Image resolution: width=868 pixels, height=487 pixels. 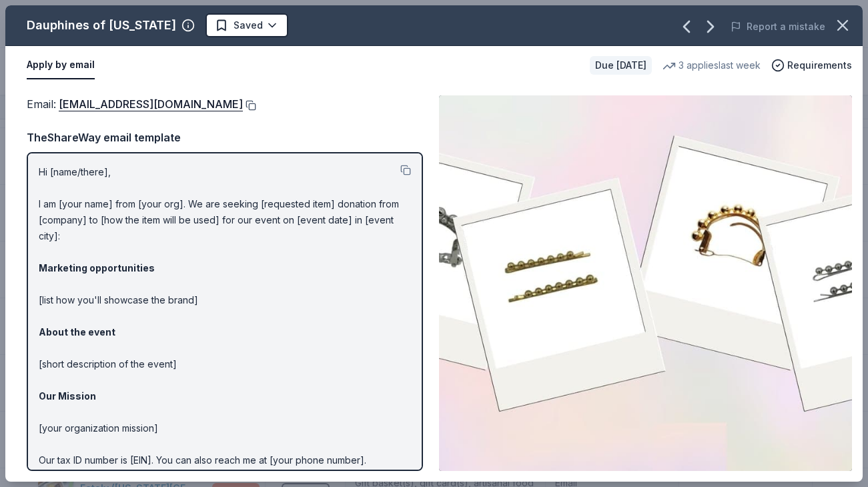 I want to click on button: Requirements, so click(x=811, y=65).